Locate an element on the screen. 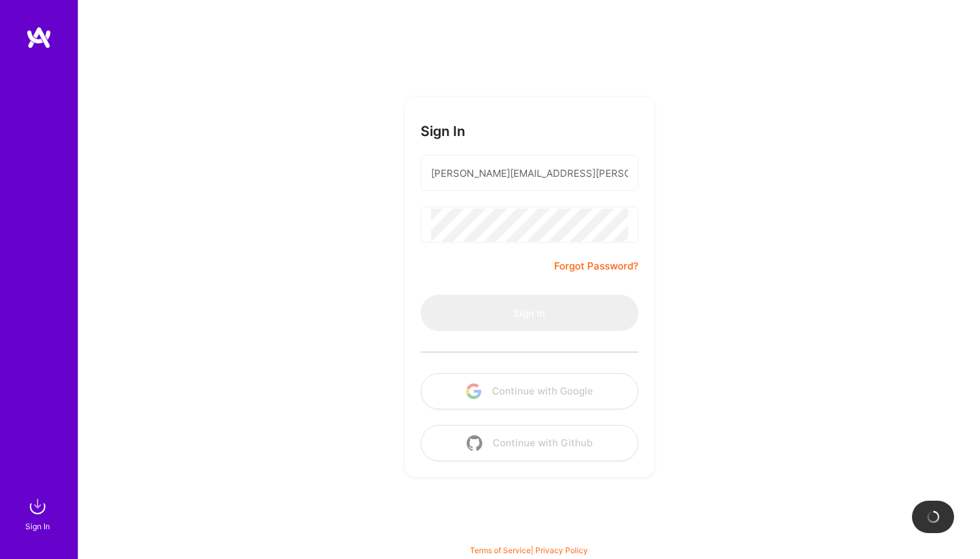 Image resolution: width=980 pixels, height=559 pixels. img: sign in is located at coordinates (38, 506).